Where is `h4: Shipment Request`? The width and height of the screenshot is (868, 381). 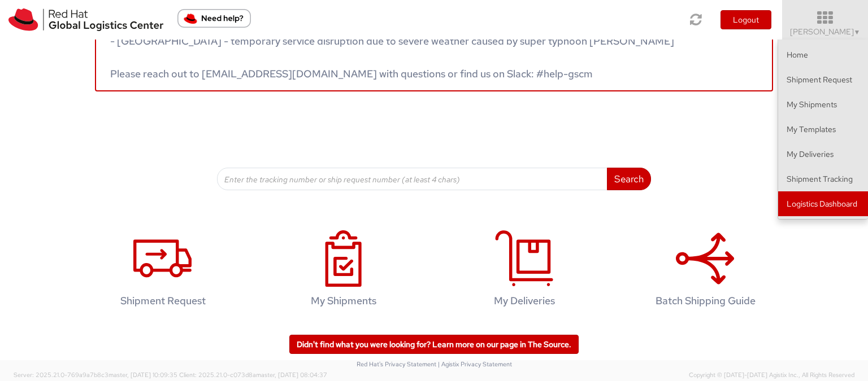 h4: Shipment Request is located at coordinates (163, 301).